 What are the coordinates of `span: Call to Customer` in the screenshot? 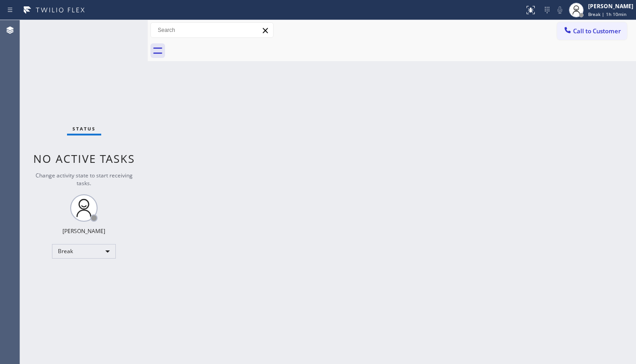 It's located at (597, 31).